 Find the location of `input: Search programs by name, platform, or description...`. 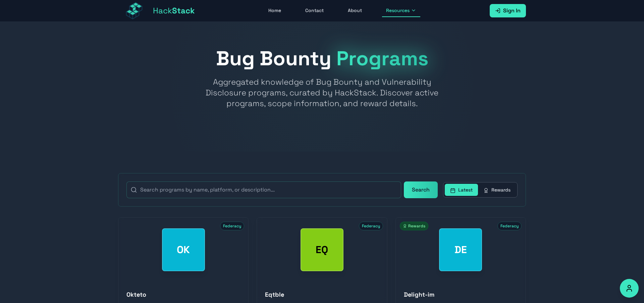

input: Search programs by name, platform, or description... is located at coordinates (263, 190).